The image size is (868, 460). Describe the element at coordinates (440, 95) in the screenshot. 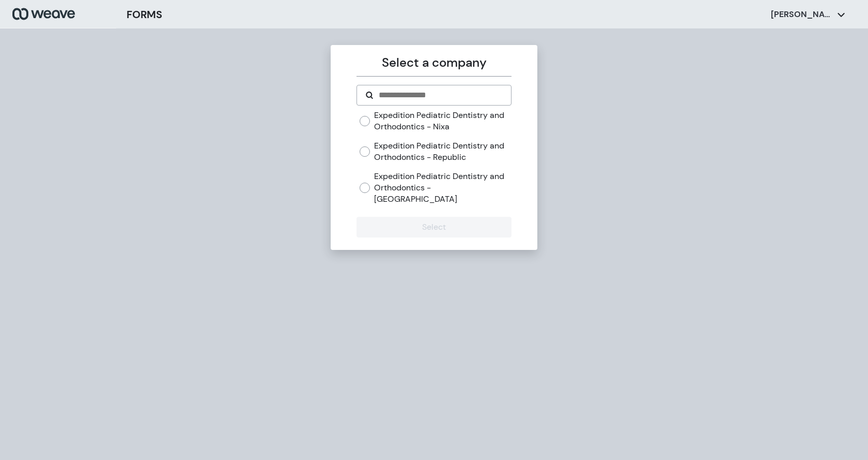

I see `input: Search` at that location.